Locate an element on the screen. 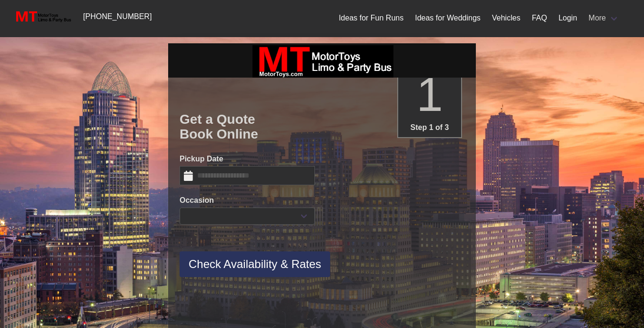  button: Check Availability & Rates is located at coordinates (255, 264).